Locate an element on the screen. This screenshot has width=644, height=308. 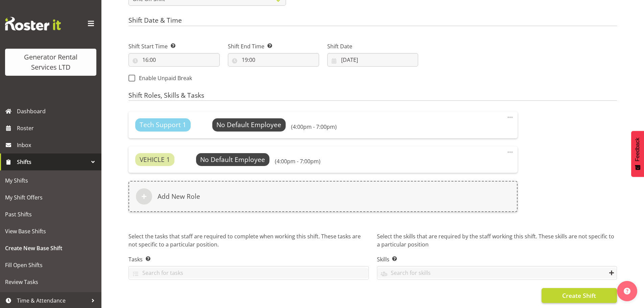
span: Time & Attendance is located at coordinates (52, 301).